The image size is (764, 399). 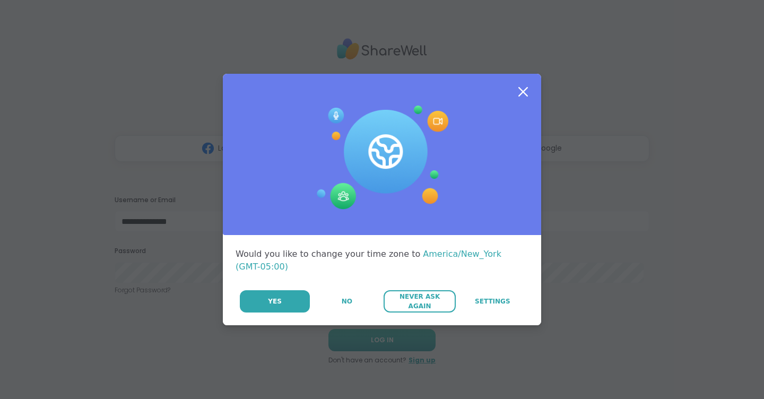 What do you see at coordinates (492, 301) in the screenshot?
I see `span: Settings` at bounding box center [492, 301].